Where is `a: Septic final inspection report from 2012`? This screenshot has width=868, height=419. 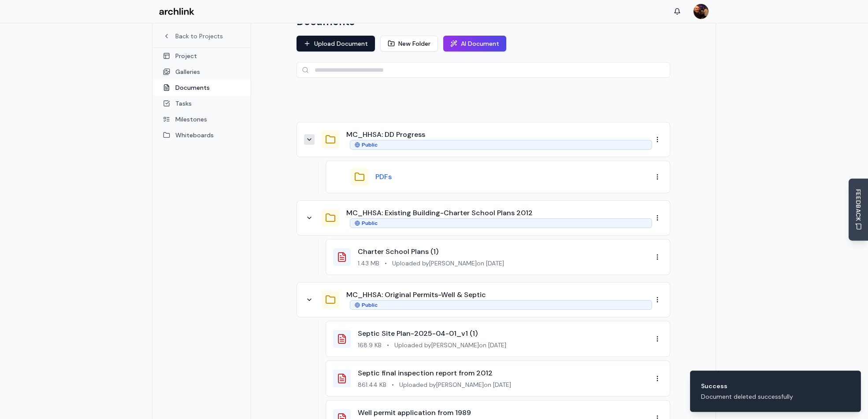
a: Septic final inspection report from 2012 is located at coordinates (425, 373).